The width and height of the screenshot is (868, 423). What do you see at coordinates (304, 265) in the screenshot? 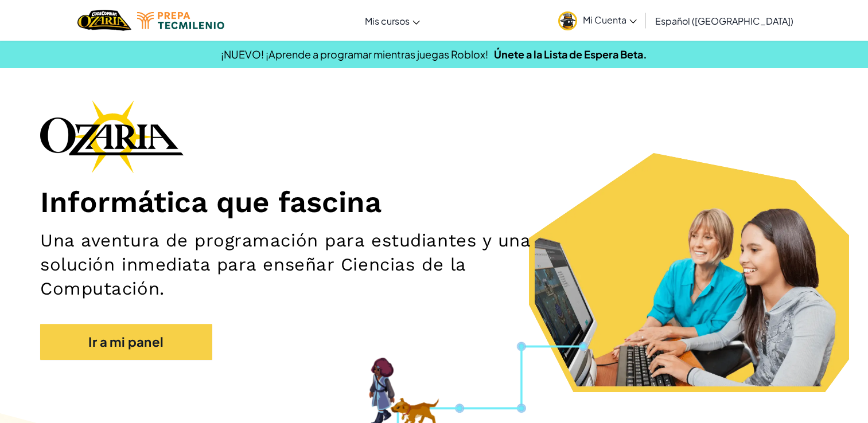
I see `h2: Una aventura de programación para estudiantes y una solución inmediata para enseñar Ciencias de l...` at bounding box center [304, 265].